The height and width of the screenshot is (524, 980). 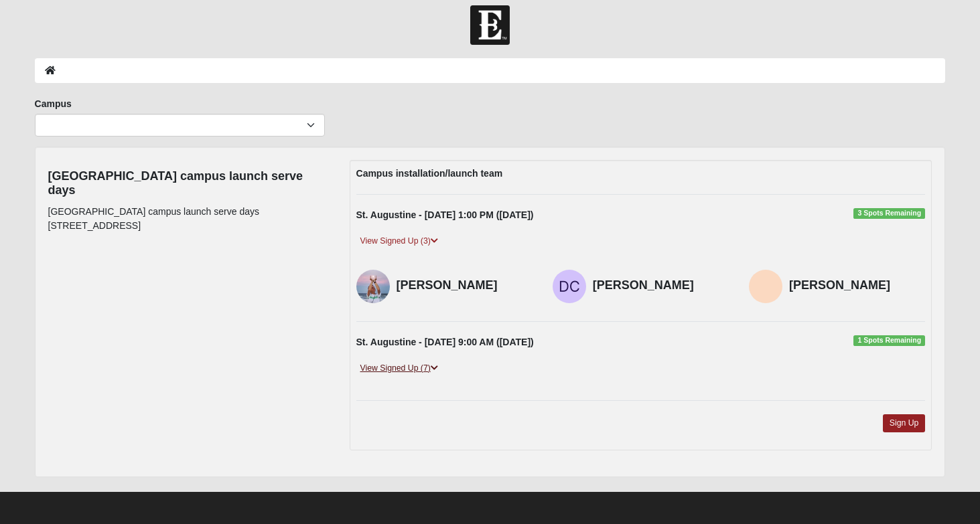 What do you see at coordinates (569, 287) in the screenshot?
I see `img: Don Christopher` at bounding box center [569, 287].